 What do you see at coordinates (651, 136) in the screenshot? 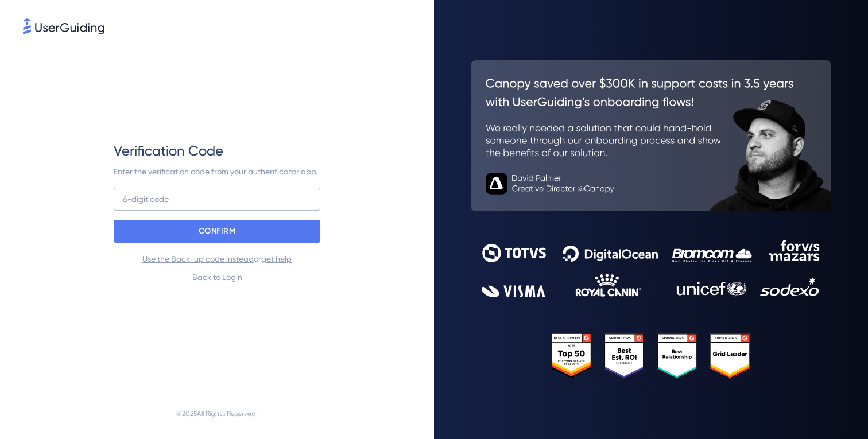
I see `img: 26c0aa7c25a843aed4baddd2b5e0fa68.svg` at bounding box center [651, 136].